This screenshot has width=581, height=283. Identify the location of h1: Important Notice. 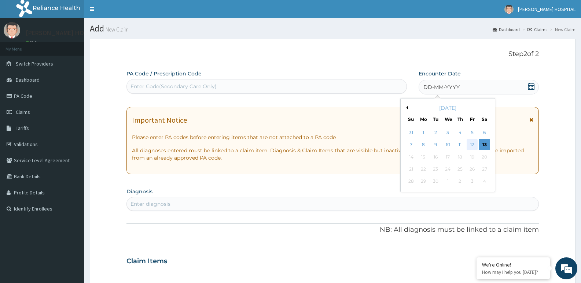
(160, 120).